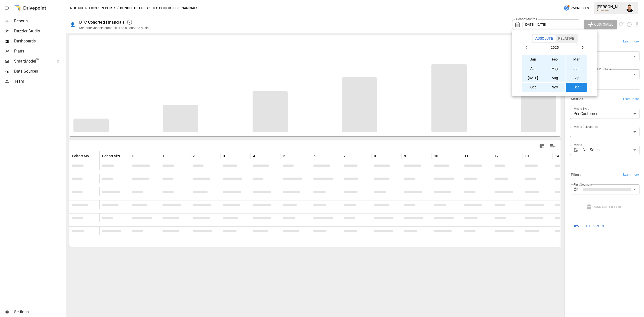 The image size is (644, 317). I want to click on button: Jan, so click(533, 59).